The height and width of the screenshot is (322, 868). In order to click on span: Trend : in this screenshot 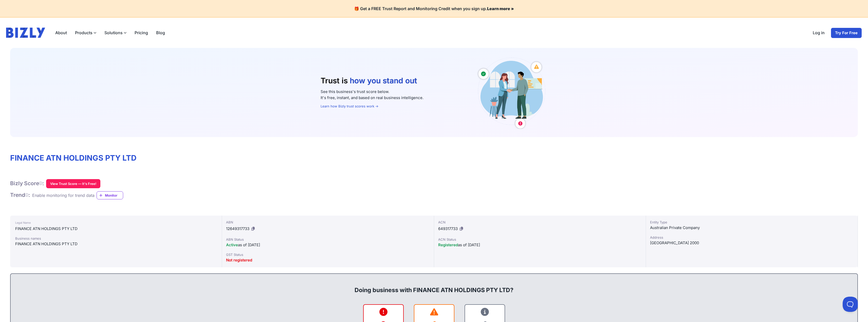, I will do `click(20, 195)`.